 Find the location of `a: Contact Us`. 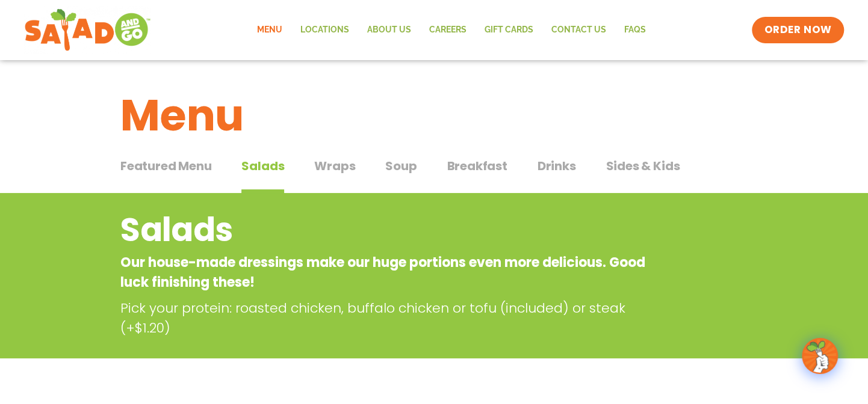

a: Contact Us is located at coordinates (578, 30).